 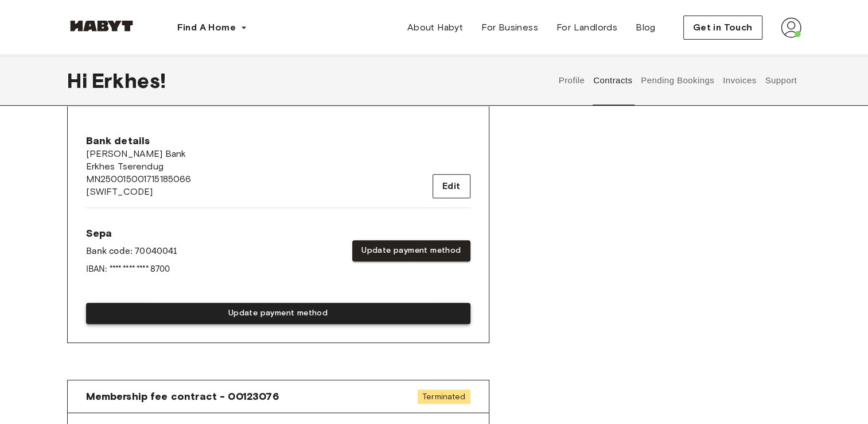 What do you see at coordinates (723, 27) in the screenshot?
I see `button: Get in Touch` at bounding box center [723, 27].